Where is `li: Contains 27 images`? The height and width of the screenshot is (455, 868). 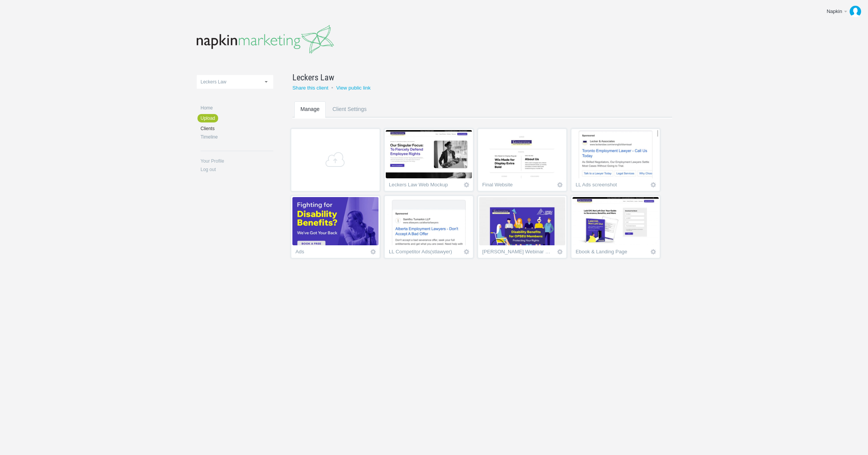 li: Contains 27 images is located at coordinates (429, 226).